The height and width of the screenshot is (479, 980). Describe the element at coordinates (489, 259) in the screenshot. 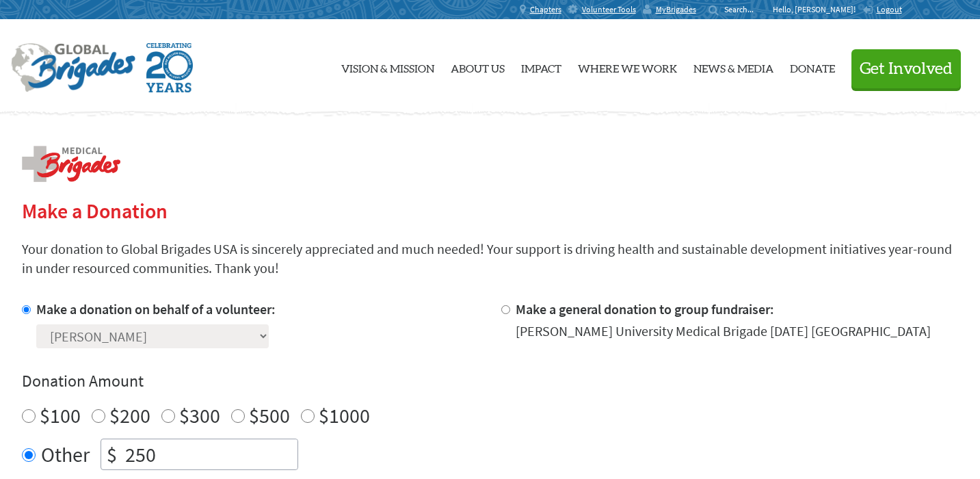

I see `p: Your donation to Global Brigades USA is sincerely appreciated and much needed! Your support is dr...` at that location.